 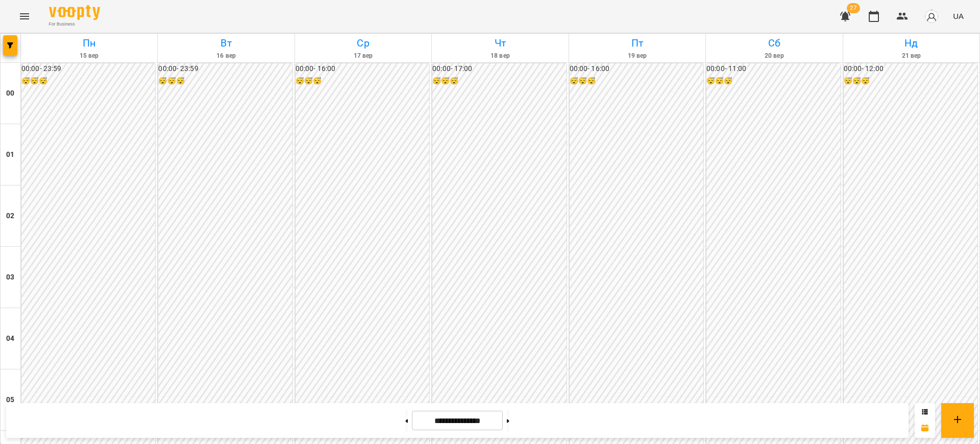 I want to click on h6: 00, so click(x=10, y=94).